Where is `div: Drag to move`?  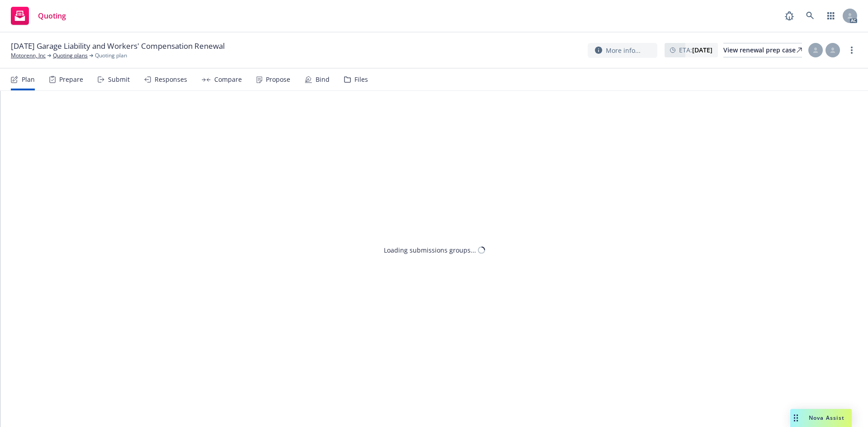
div: Drag to move is located at coordinates (796, 418).